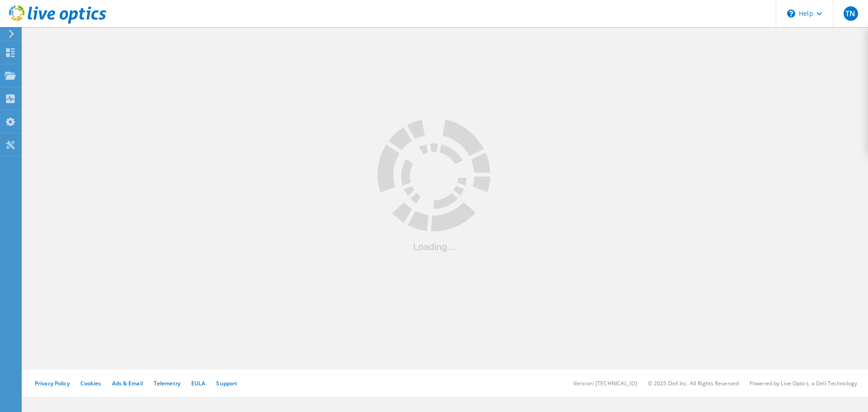 The height and width of the screenshot is (412, 868). What do you see at coordinates (52, 383) in the screenshot?
I see `a: Privacy Policy` at bounding box center [52, 383].